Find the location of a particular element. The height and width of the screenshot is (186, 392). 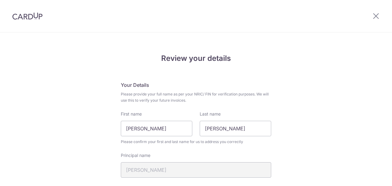

h4: Review your details is located at coordinates (196, 58).